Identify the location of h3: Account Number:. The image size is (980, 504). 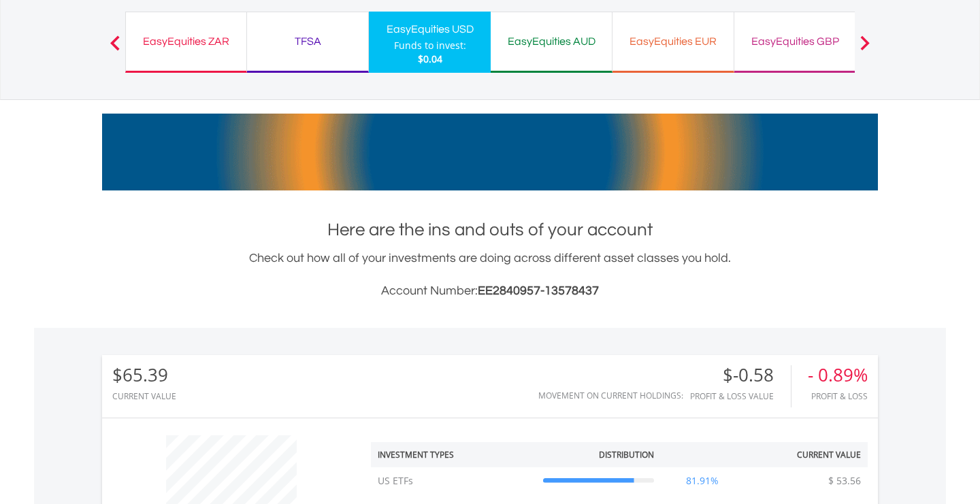
(490, 291).